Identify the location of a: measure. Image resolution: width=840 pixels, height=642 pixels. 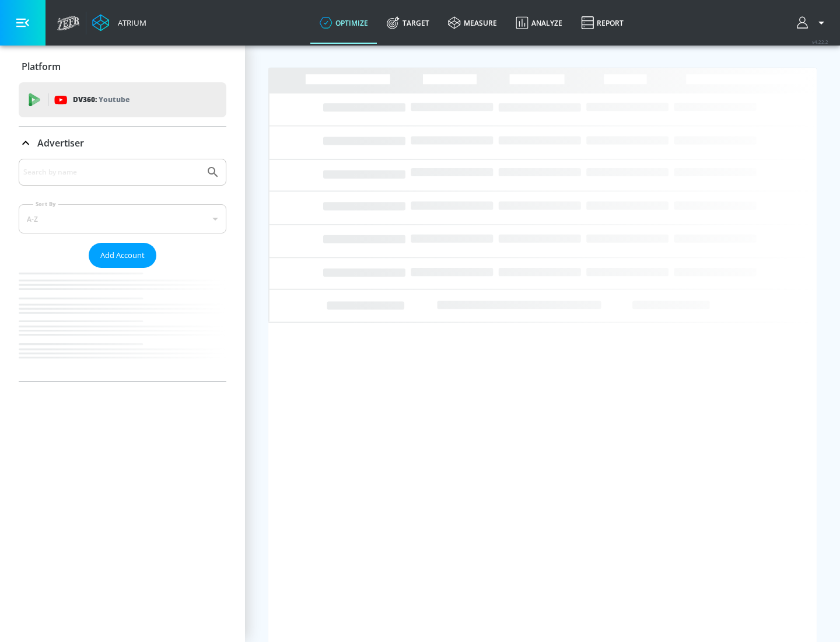
(472, 23).